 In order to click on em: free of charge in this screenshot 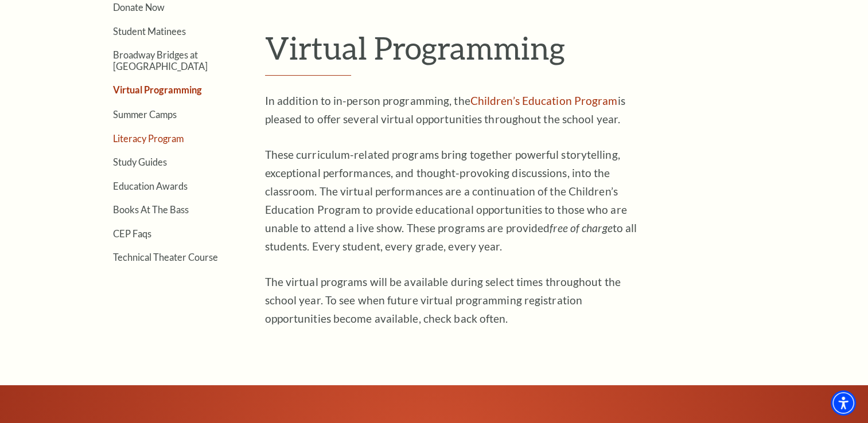, I will do `click(580, 228)`.